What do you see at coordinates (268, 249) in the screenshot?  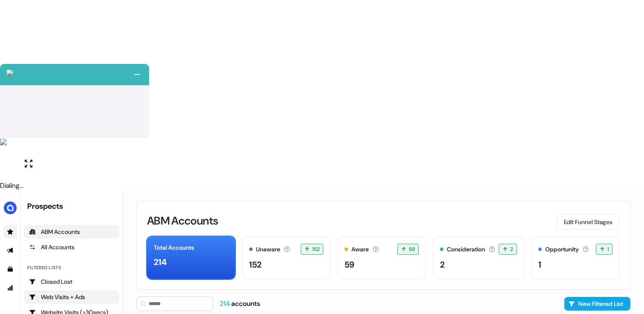 I see `div: Unaware` at bounding box center [268, 249].